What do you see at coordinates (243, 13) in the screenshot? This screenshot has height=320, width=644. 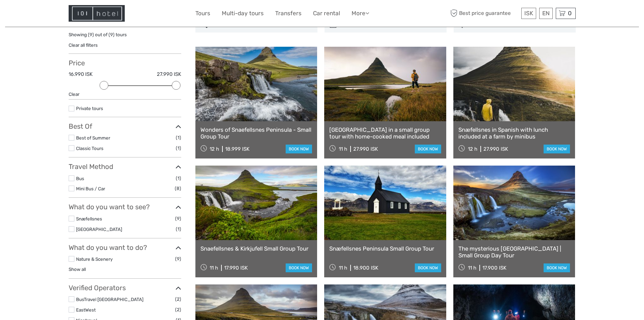 I see `a: Multi-day tours` at bounding box center [243, 13].